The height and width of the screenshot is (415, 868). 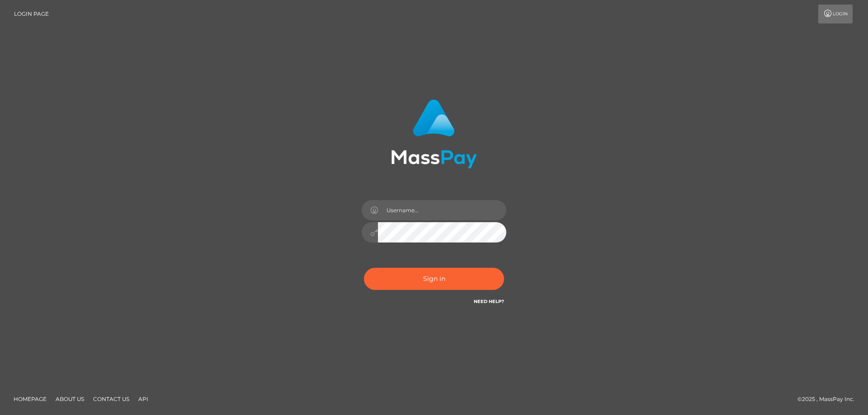 What do you see at coordinates (488, 301) in the screenshot?
I see `a: Need Help?` at bounding box center [488, 301].